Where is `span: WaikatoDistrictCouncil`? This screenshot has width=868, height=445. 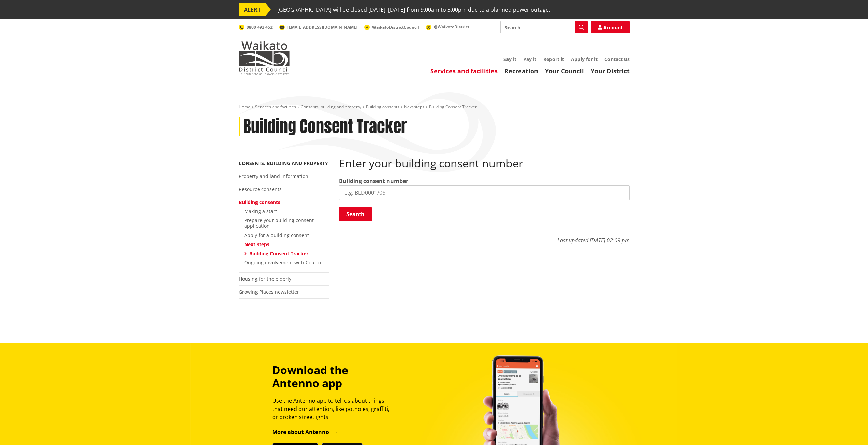 span: WaikatoDistrictCouncil is located at coordinates (396, 27).